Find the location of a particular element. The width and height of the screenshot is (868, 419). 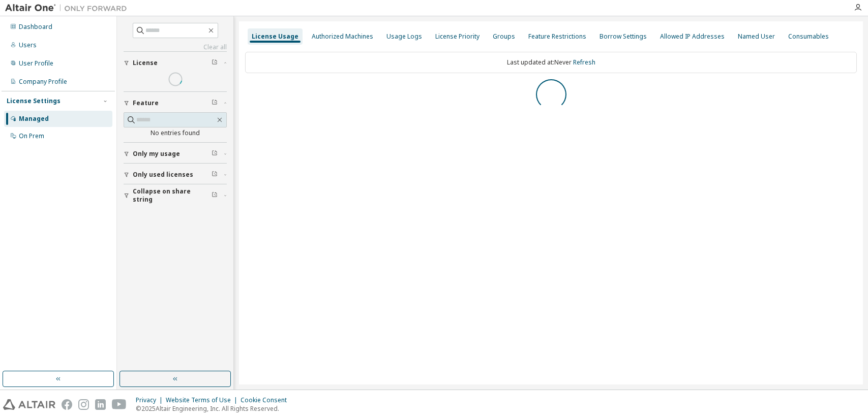

div: Allowed IP Addresses is located at coordinates (692, 36).